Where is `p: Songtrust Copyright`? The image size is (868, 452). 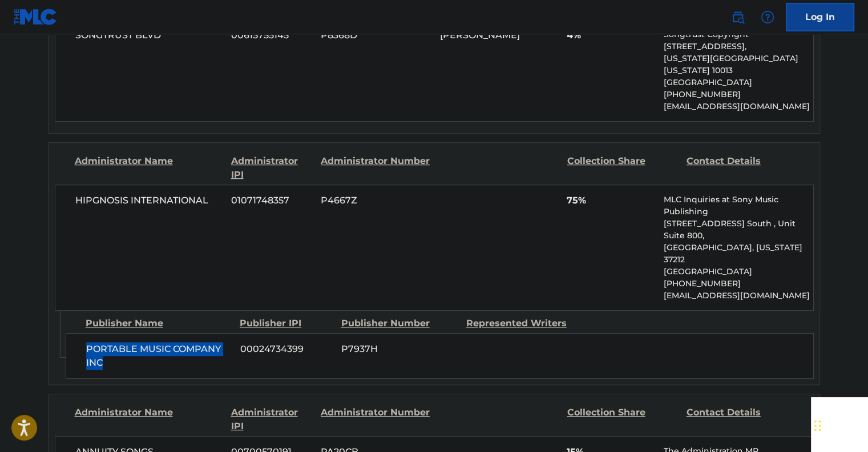
p: Songtrust Copyright is located at coordinates (738, 34).